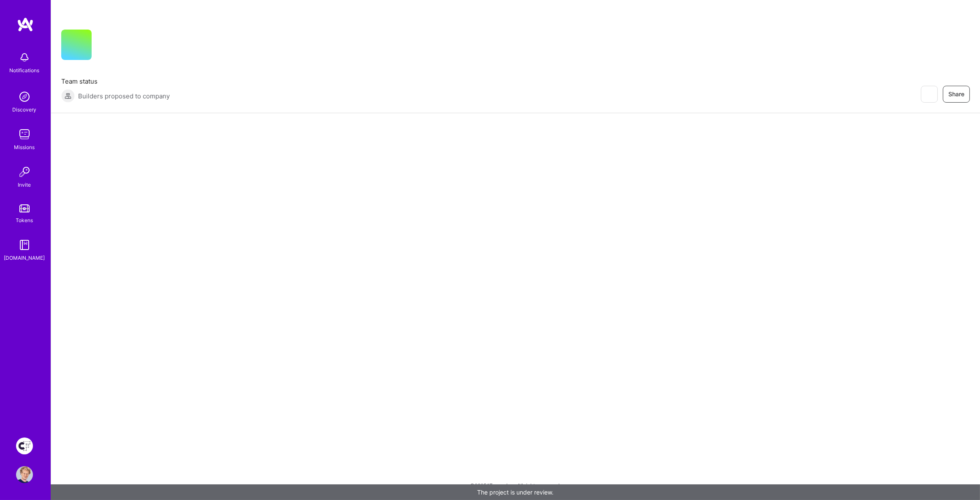  I want to click on span: Share, so click(957, 94).